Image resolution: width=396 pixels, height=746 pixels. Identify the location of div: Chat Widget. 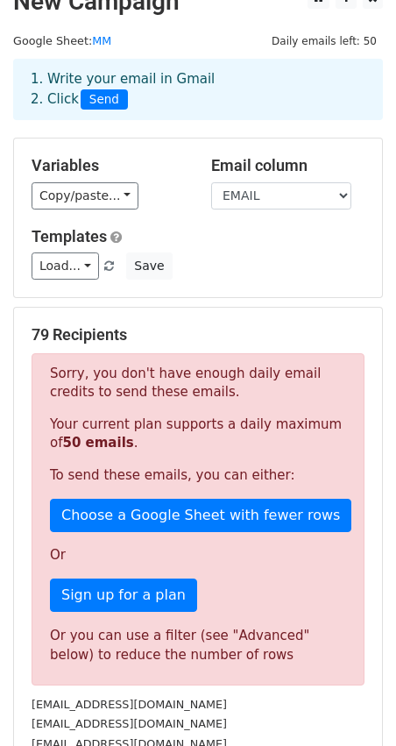
(352, 704).